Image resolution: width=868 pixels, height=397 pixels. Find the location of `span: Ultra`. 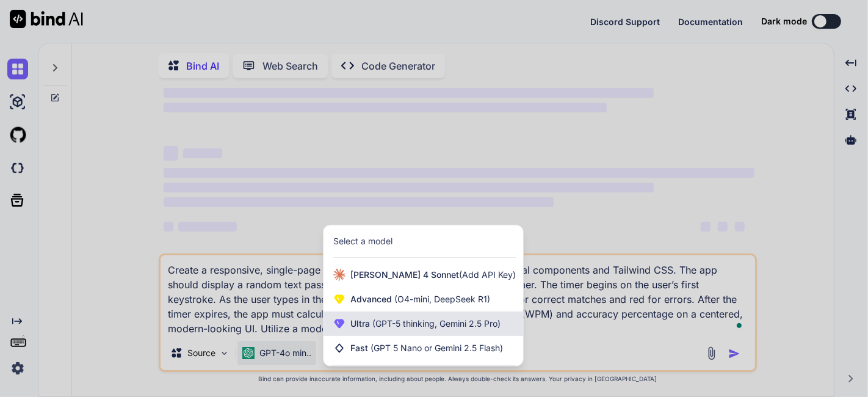

span: Ultra is located at coordinates (425, 324).